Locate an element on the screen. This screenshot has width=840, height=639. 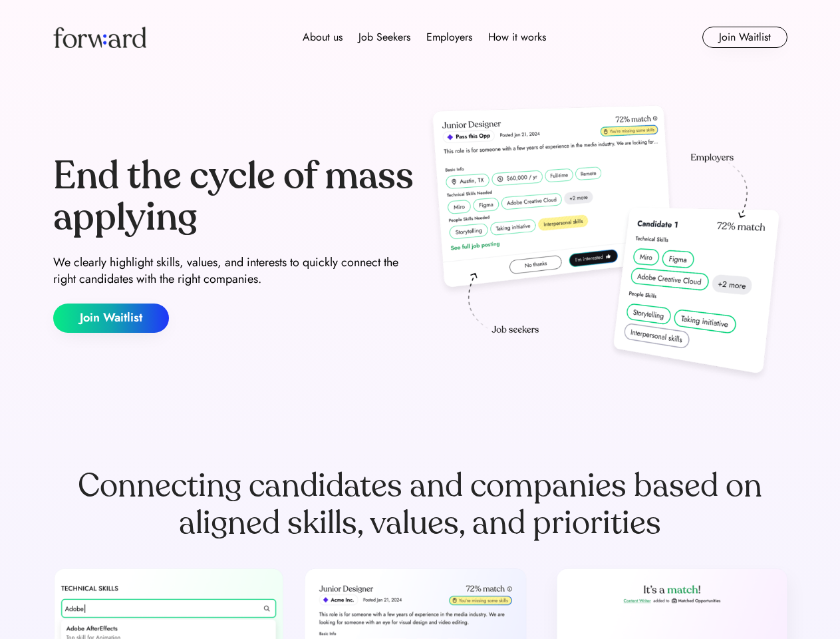
img: Forward logo is located at coordinates (100, 37).